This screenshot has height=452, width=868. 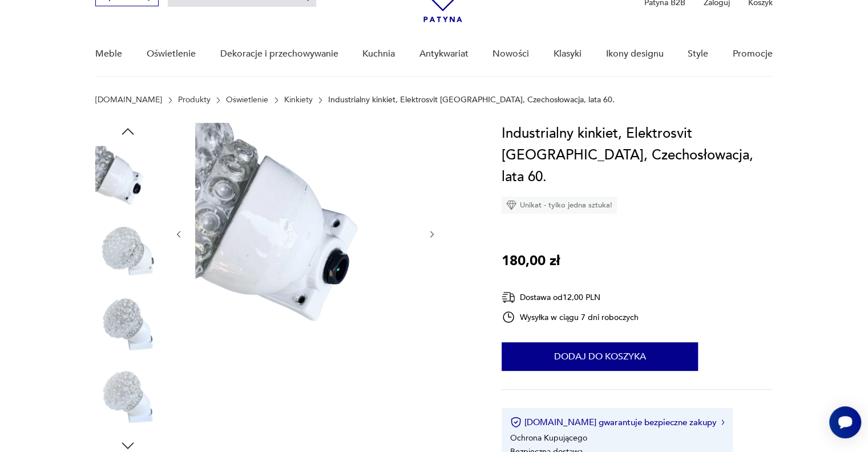 What do you see at coordinates (753, 54) in the screenshot?
I see `a: Promocje` at bounding box center [753, 54].